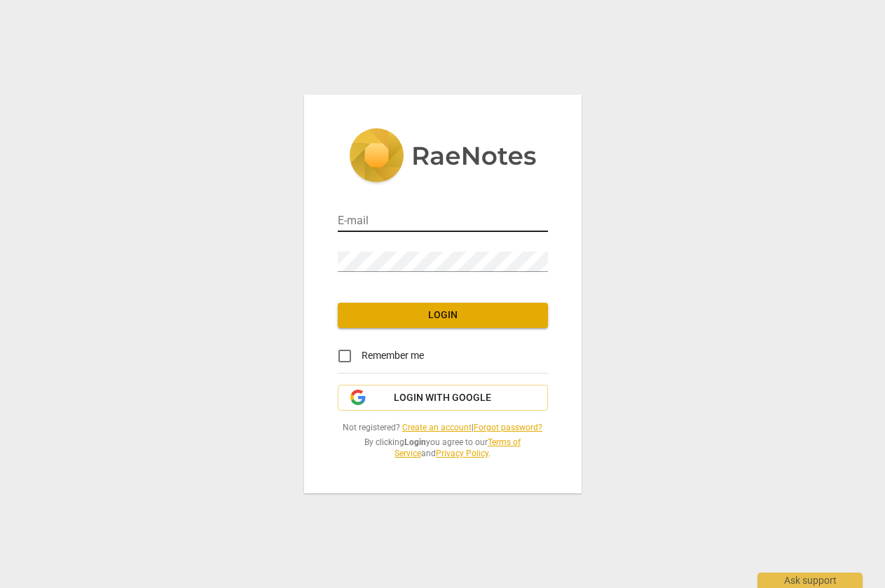 This screenshot has width=885, height=588. I want to click on span: Login, so click(443, 315).